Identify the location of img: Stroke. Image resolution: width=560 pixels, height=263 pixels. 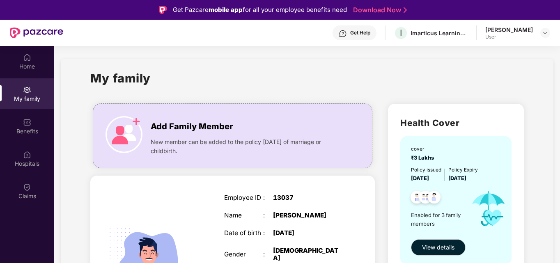
(405, 10).